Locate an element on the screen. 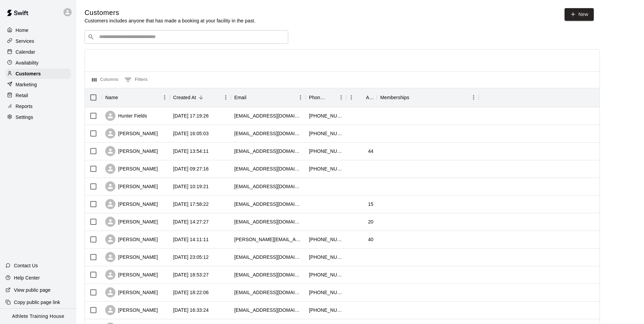  div: Email is located at coordinates (269, 97).